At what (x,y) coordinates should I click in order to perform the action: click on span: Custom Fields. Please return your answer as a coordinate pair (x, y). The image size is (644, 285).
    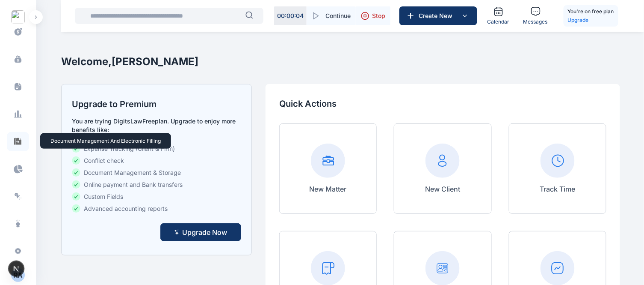
    Looking at the image, I should click on (103, 197).